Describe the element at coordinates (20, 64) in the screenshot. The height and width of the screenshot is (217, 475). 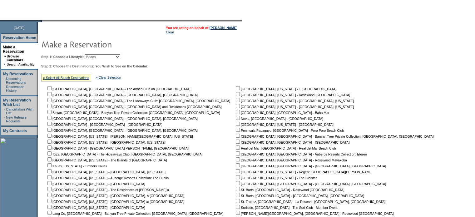
I see `a: Search Availability` at that location.